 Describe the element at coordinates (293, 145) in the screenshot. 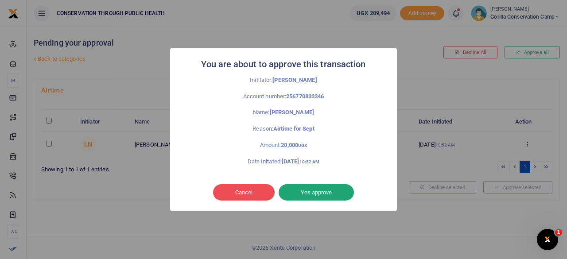

I see `strong: 20,000` at that location.